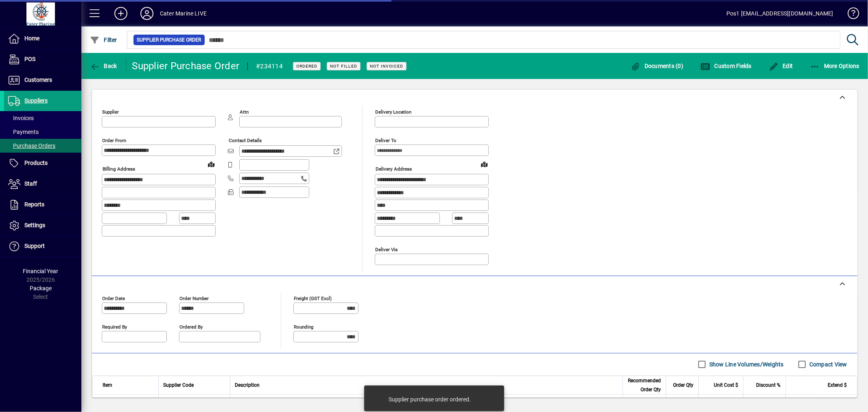 Image resolution: width=868 pixels, height=412 pixels. What do you see at coordinates (34, 204) in the screenshot?
I see `span: Reports` at bounding box center [34, 204].